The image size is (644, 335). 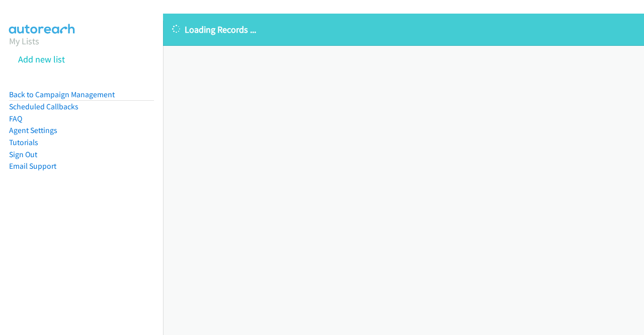 What do you see at coordinates (23, 154) in the screenshot?
I see `a: Sign Out` at bounding box center [23, 154].